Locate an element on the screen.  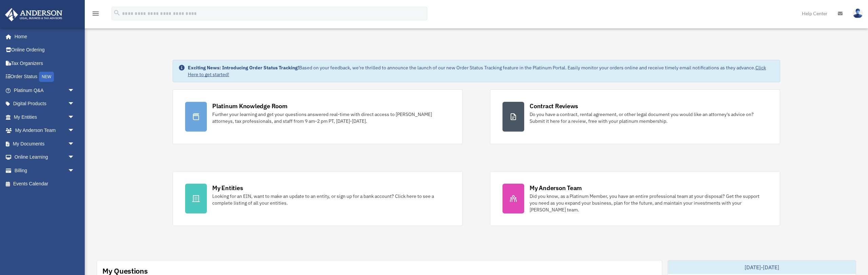
a: My Anderson Teamarrow_drop_down is located at coordinates (45, 131).